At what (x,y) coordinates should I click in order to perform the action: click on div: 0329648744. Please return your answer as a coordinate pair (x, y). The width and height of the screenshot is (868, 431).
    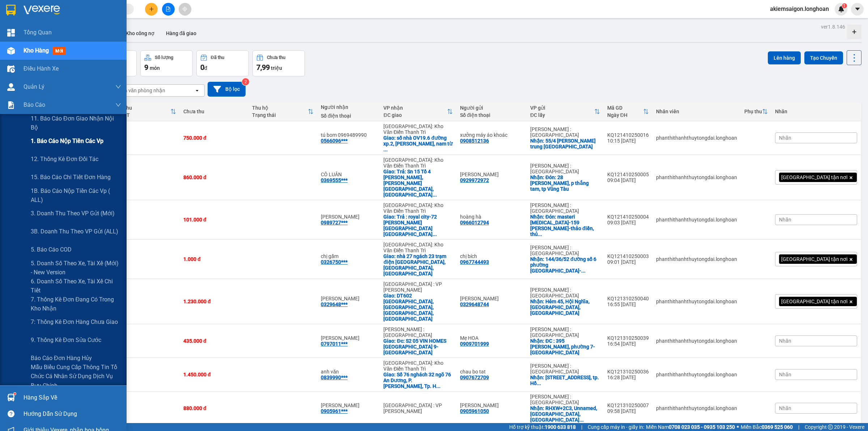
    Looking at the image, I should click on (475, 305).